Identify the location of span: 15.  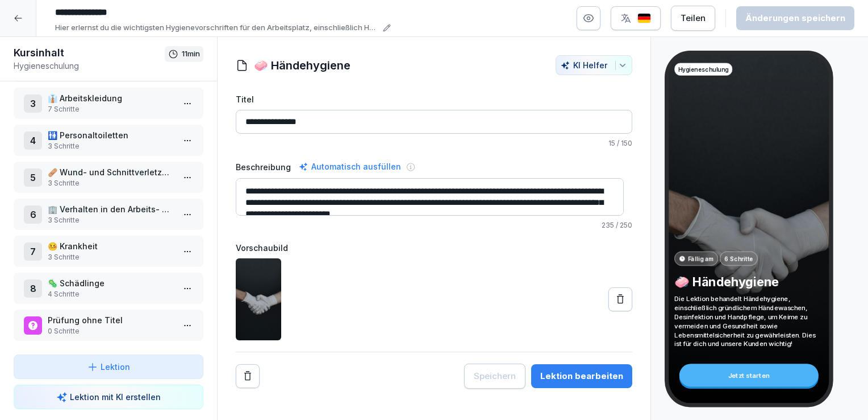
(612, 143).